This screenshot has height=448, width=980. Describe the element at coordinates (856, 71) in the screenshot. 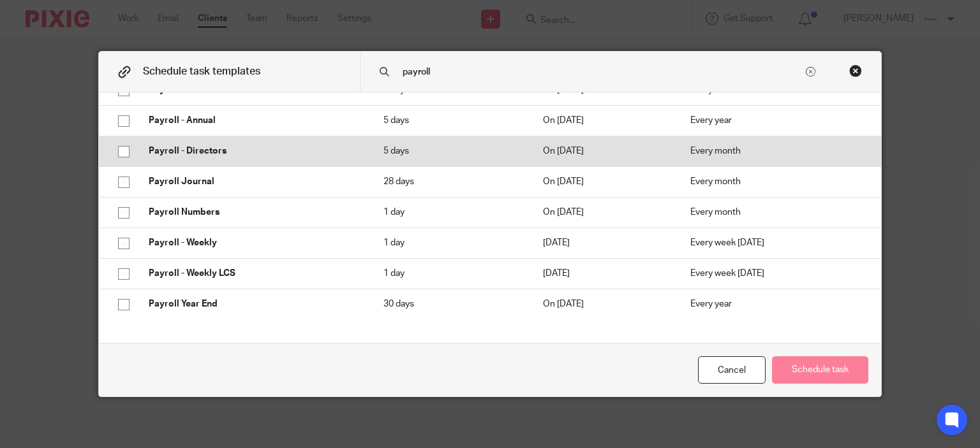

I see `div: Close this dialog window` at that location.